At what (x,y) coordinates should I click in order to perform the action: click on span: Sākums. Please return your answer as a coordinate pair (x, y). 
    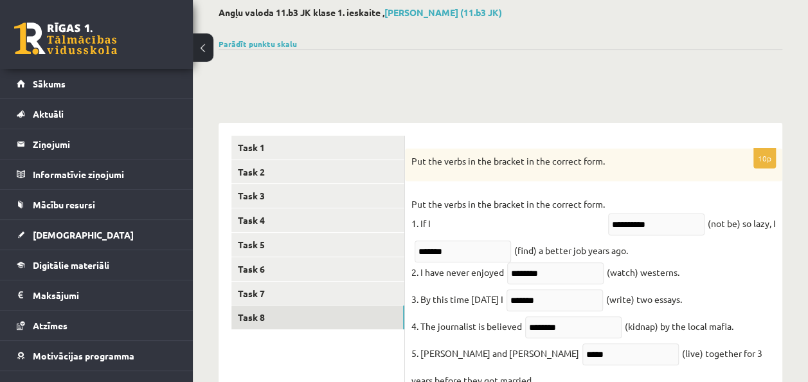
    Looking at the image, I should click on (49, 84).